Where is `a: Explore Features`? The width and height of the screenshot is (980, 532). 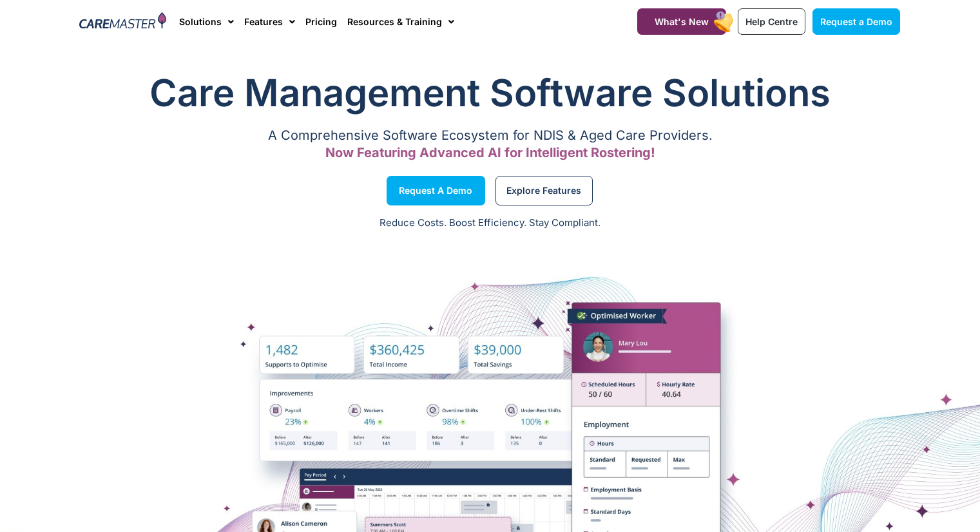 a: Explore Features is located at coordinates (544, 191).